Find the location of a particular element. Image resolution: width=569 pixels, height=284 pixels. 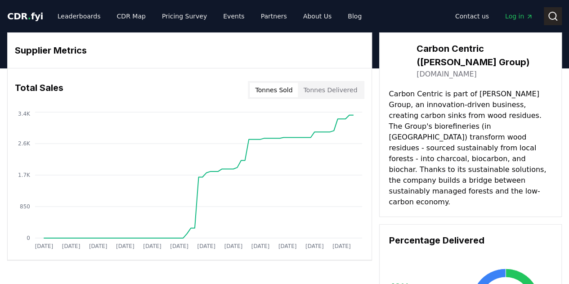

span: CDR fyi is located at coordinates (25, 16).